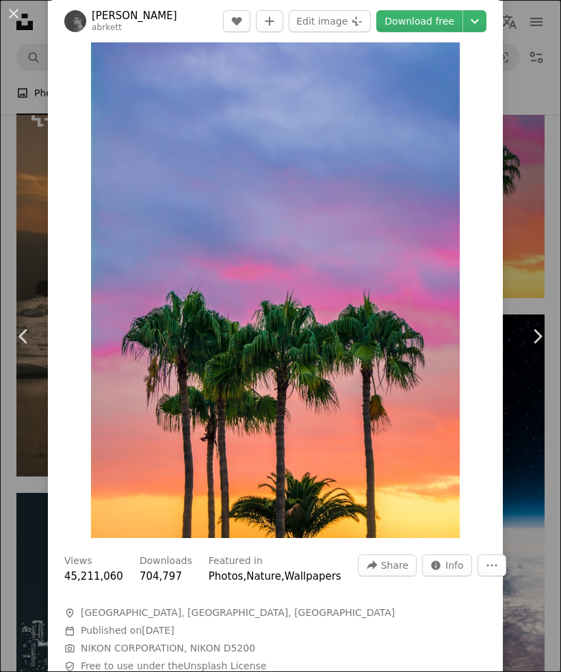  I want to click on button: Like, so click(237, 21).